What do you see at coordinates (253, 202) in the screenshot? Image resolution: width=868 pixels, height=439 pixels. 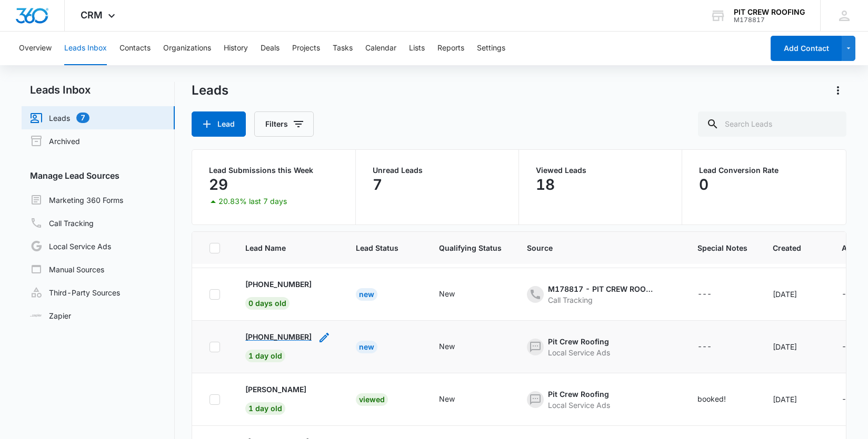 I see `p: 20.83% last 7 days` at bounding box center [253, 202].